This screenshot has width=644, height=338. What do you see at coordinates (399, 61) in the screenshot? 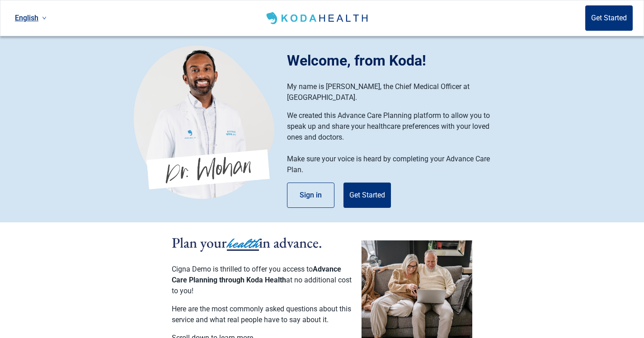
I see `h1: Welcome, from Koda!` at bounding box center [399, 61].